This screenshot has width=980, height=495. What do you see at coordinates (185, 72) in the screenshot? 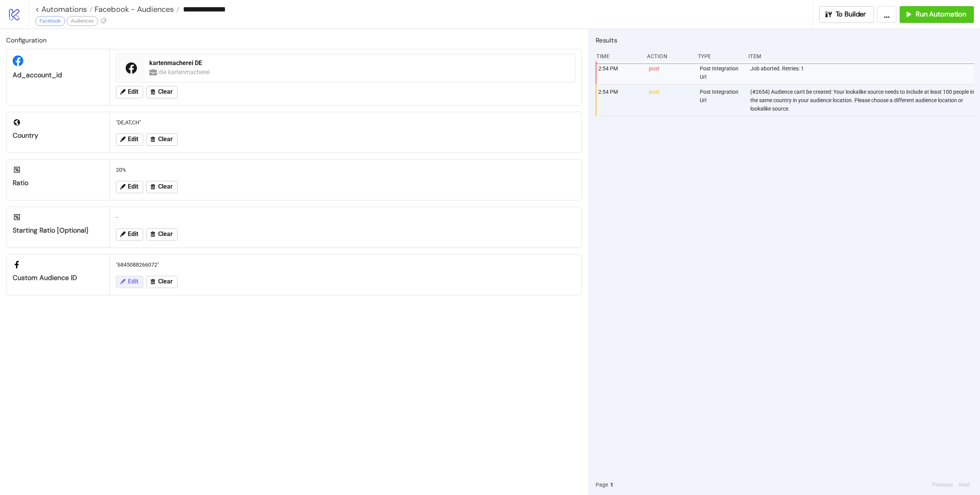
I see `div: die kartenmacherei` at bounding box center [185, 72].